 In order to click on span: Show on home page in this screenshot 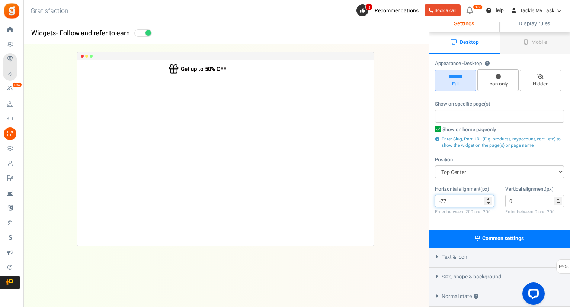, I will do `click(469, 130)`.